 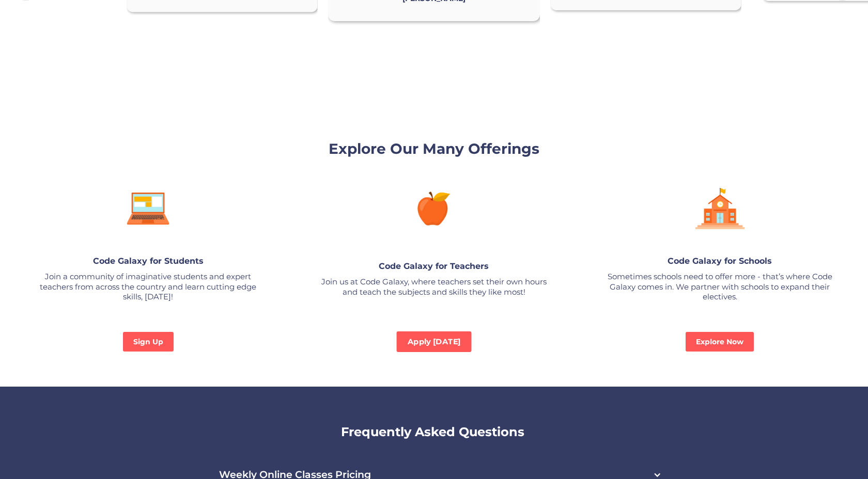 I want to click on button: 1 of 6, so click(x=294, y=116).